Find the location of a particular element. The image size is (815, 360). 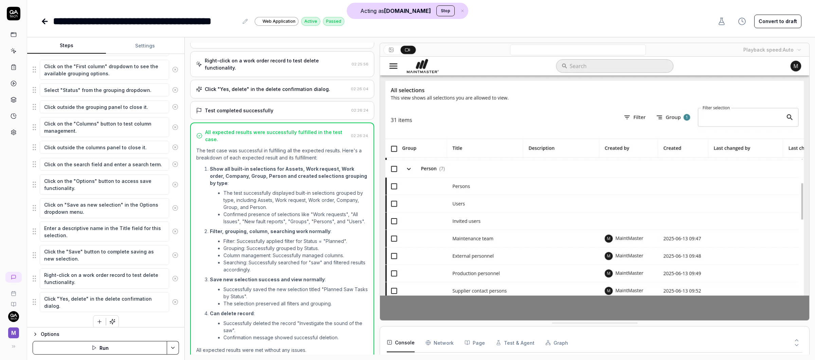

strong: Save new selection success and view normally is located at coordinates (267, 280).